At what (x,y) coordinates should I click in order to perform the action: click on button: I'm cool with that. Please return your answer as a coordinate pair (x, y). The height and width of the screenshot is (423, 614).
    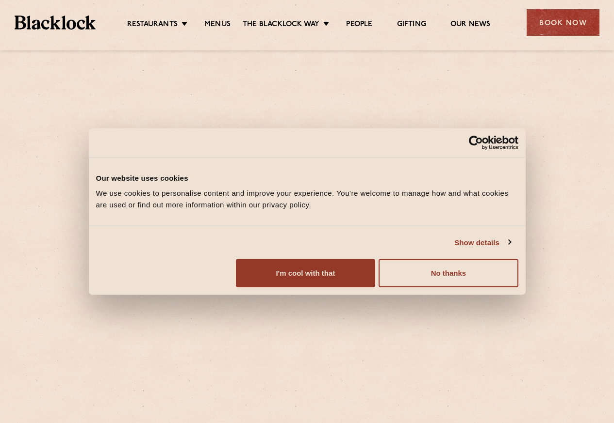
    Looking at the image, I should click on (305, 274).